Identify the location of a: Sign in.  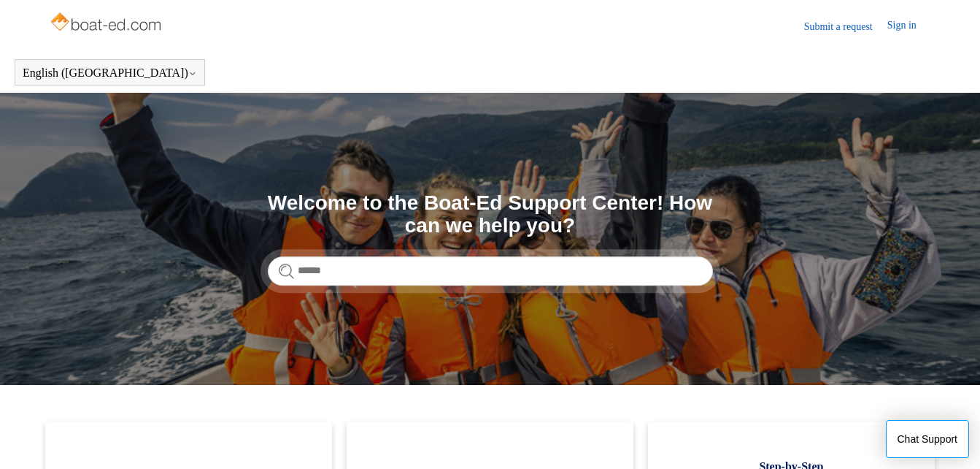
(909, 27).